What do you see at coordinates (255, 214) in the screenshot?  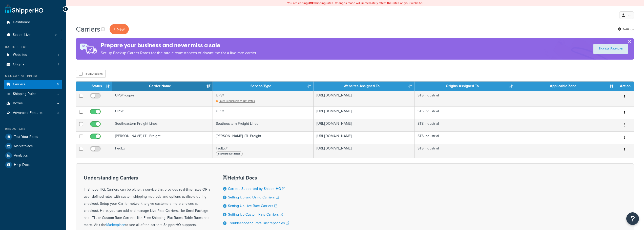 I see `a: Setting Up Custom Rate Carriers` at bounding box center [255, 214].